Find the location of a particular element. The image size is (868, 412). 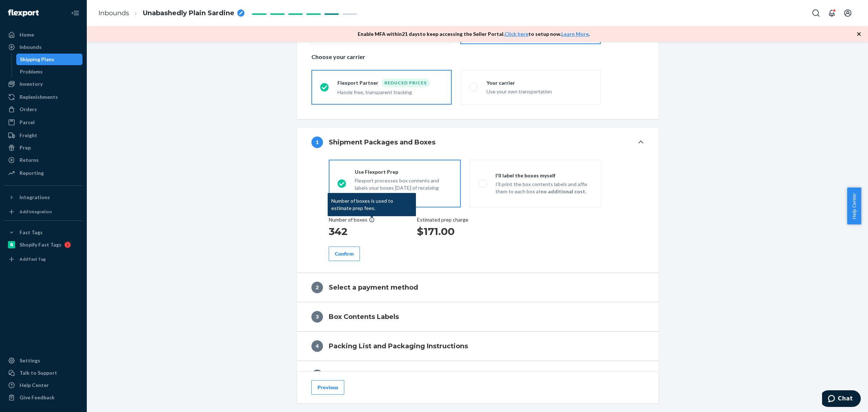

div: Flexport Partner is located at coordinates (359, 83).